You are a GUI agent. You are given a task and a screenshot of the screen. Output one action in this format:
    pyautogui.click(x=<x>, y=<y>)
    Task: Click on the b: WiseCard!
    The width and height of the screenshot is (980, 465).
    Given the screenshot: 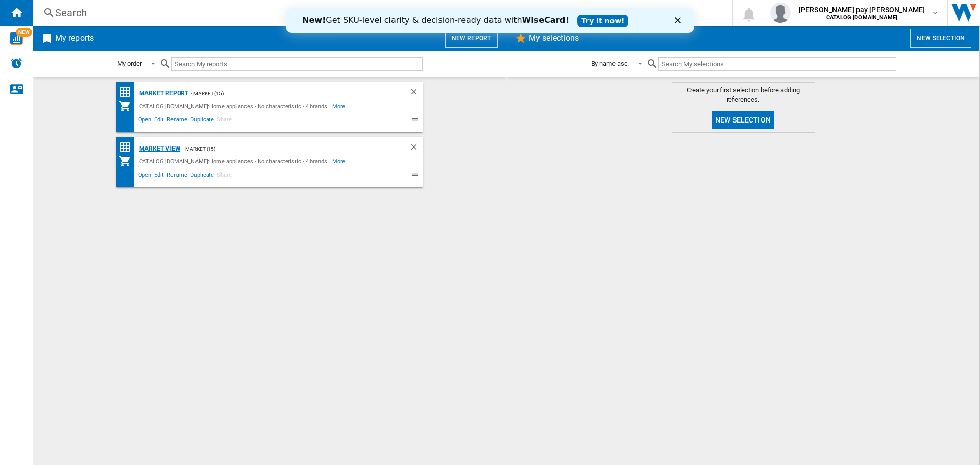 What is the action you would take?
    pyautogui.click(x=260, y=12)
    